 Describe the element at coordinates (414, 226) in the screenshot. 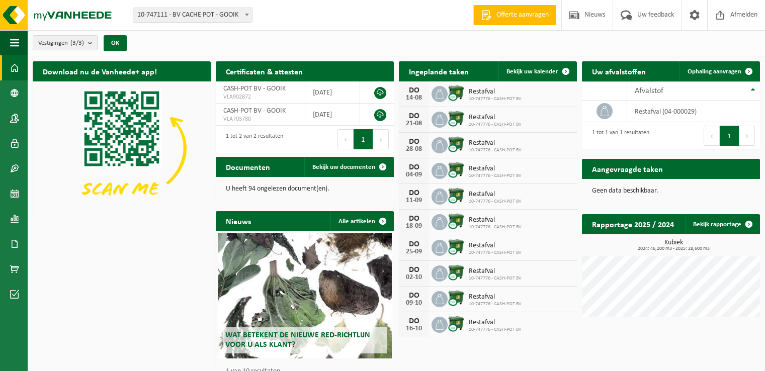

I see `div: 18-09` at that location.